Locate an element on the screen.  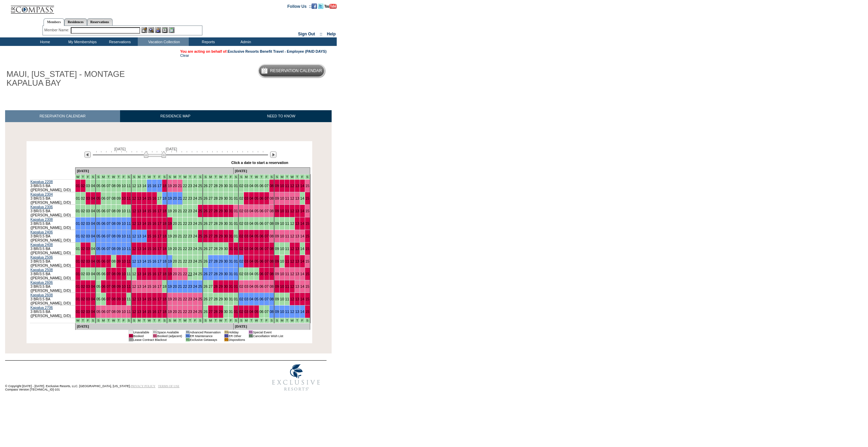
a: Help is located at coordinates (331, 34).